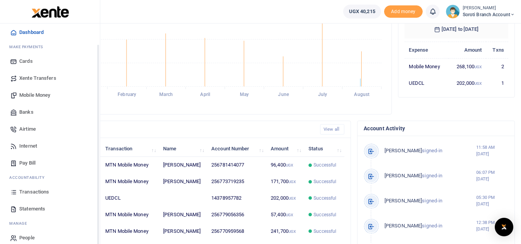 The image size is (521, 244). I want to click on td: 256773719235, so click(237, 182).